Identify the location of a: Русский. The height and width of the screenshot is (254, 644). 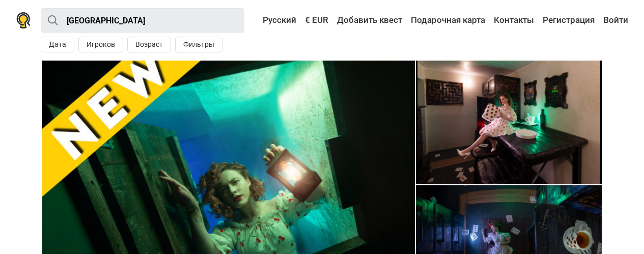
(276, 21).